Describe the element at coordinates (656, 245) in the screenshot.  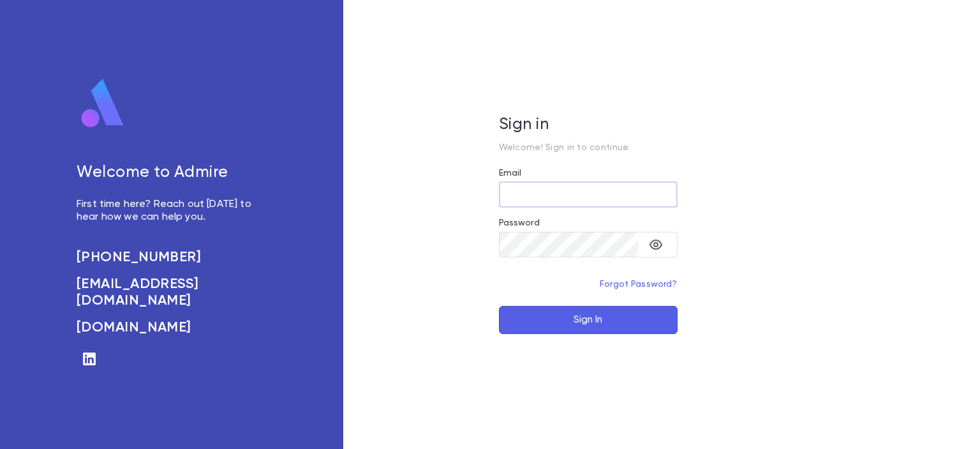
I see `button: toggle password visibility` at that location.